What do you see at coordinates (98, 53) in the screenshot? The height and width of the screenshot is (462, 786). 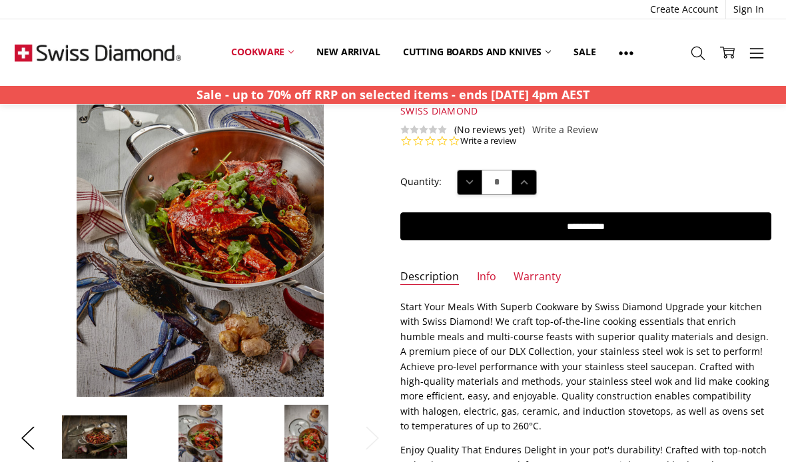 I see `img: Free Shipping On Every Order` at bounding box center [98, 53].